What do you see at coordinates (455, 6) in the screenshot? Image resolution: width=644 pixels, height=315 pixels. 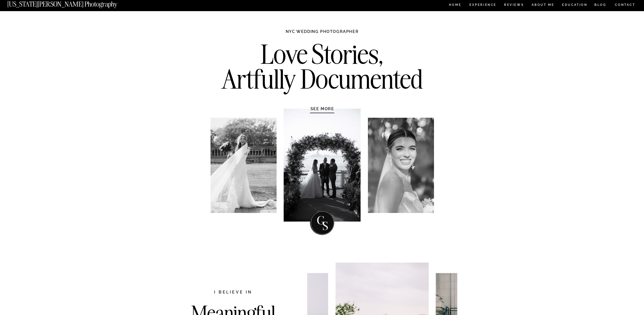 I see `a: HOME` at bounding box center [455, 6].